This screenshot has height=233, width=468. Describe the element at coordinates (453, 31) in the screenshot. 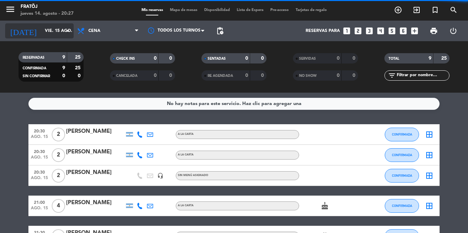

I see `div: LOG OUT` at that location.